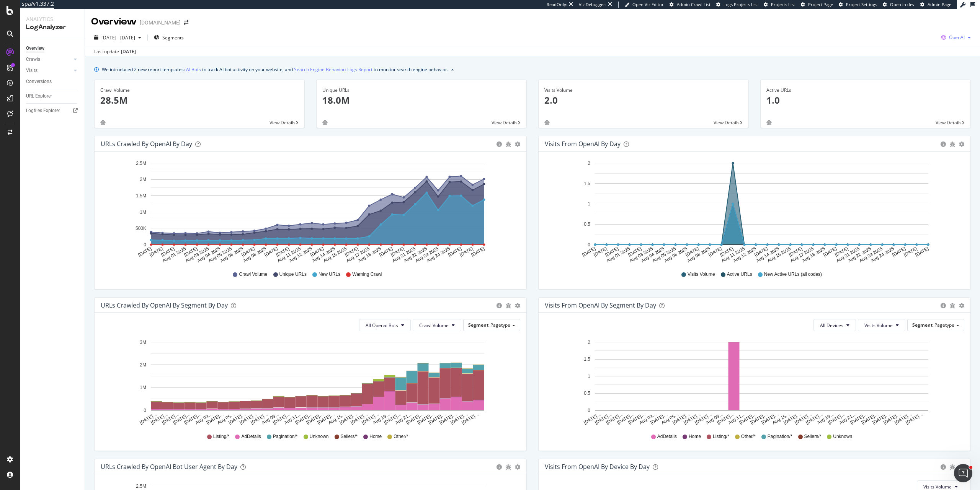 This screenshot has height=490, width=980. What do you see at coordinates (168, 38) in the screenshot?
I see `button: Segments` at bounding box center [168, 38].